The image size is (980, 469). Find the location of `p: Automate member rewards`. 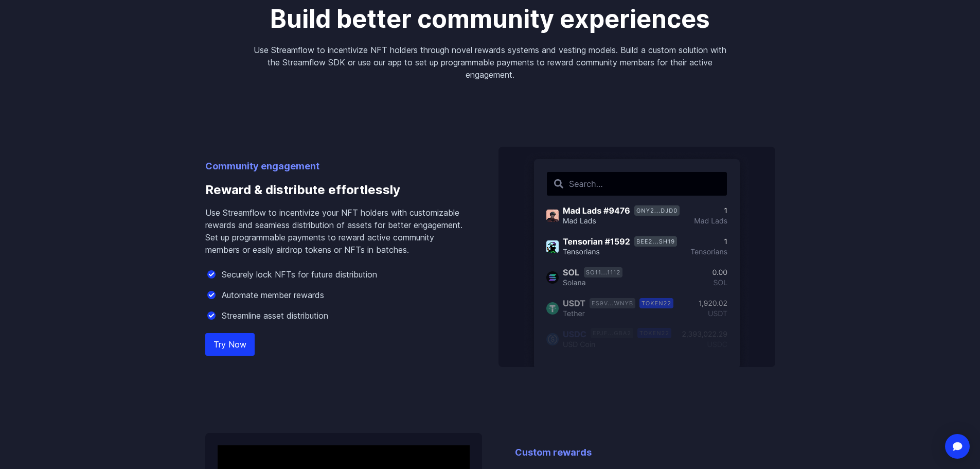

p: Automate member rewards is located at coordinates (273, 295).